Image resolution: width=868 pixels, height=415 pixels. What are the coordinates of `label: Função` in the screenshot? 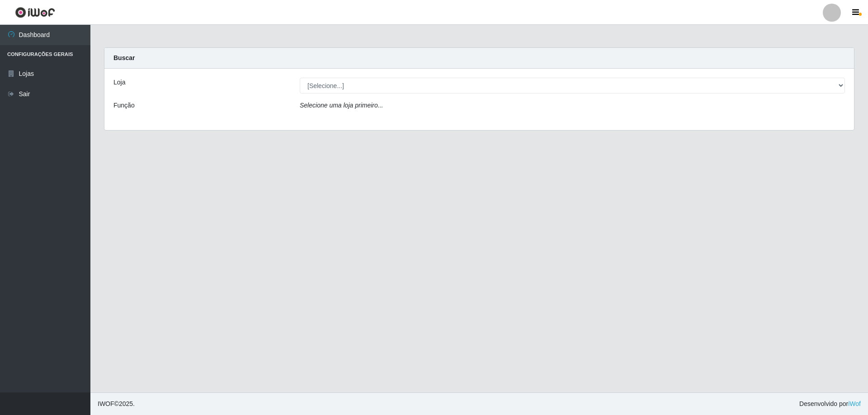 It's located at (124, 105).